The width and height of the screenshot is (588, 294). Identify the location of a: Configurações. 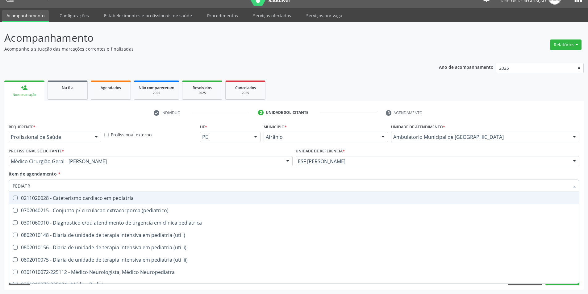
(74, 15).